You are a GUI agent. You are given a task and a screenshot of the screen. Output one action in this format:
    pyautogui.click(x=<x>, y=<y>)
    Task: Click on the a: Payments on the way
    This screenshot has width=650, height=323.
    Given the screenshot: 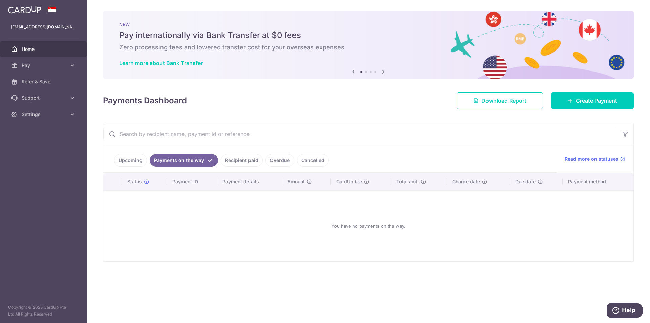 What is the action you would take?
    pyautogui.click(x=184, y=160)
    